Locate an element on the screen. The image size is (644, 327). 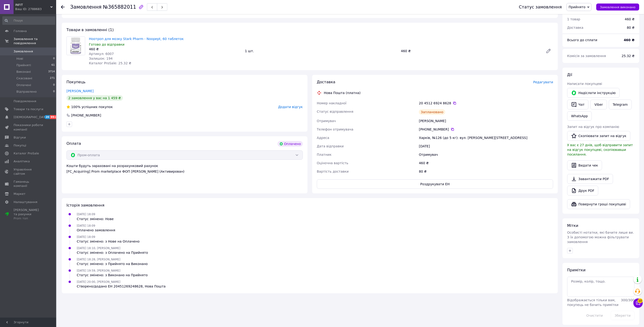
span: Доставка is located at coordinates (575, 28).